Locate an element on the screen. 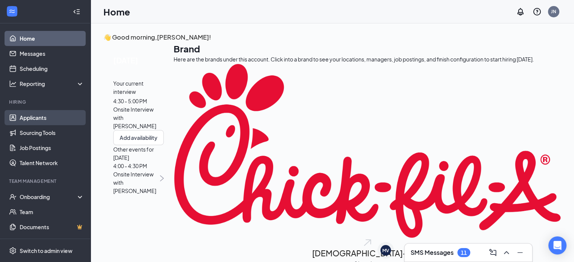  div: 11 is located at coordinates (464, 253).